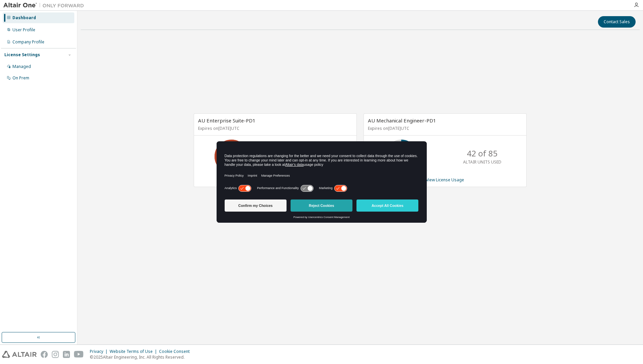  What do you see at coordinates (482, 153) in the screenshot?
I see `p: 42 of 85` at bounding box center [482, 153].